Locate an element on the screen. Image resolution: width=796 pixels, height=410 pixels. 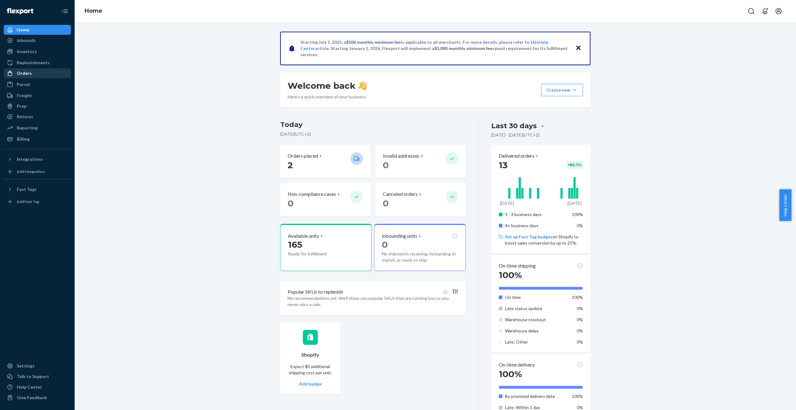
p: Delivered orders is located at coordinates (519, 156).